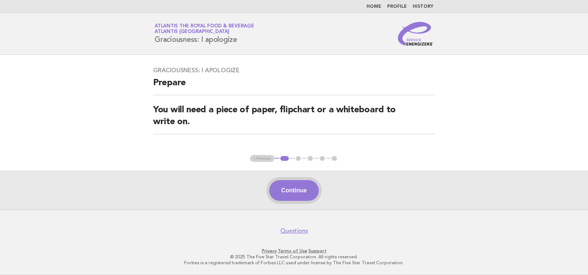  I want to click on button: 1, so click(285, 158).